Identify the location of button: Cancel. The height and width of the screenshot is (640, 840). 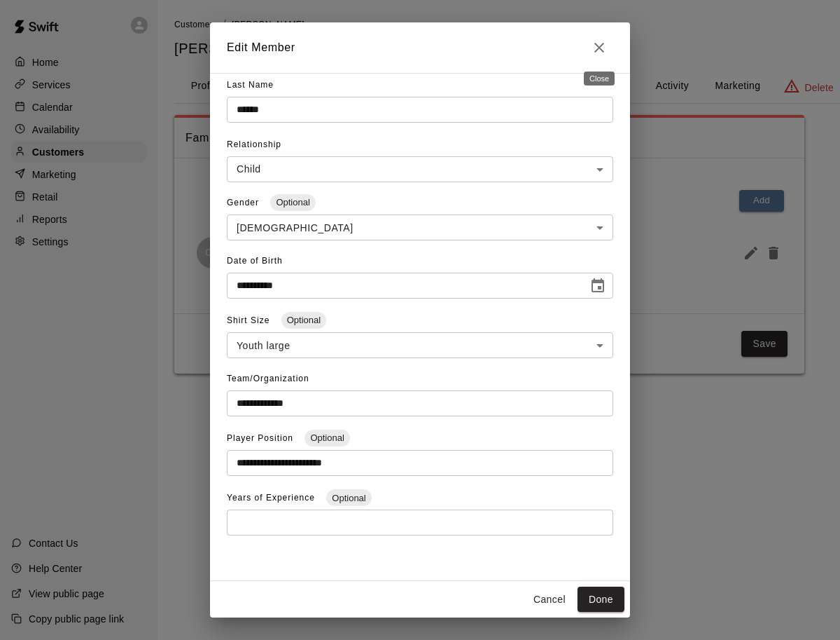
(549, 599).